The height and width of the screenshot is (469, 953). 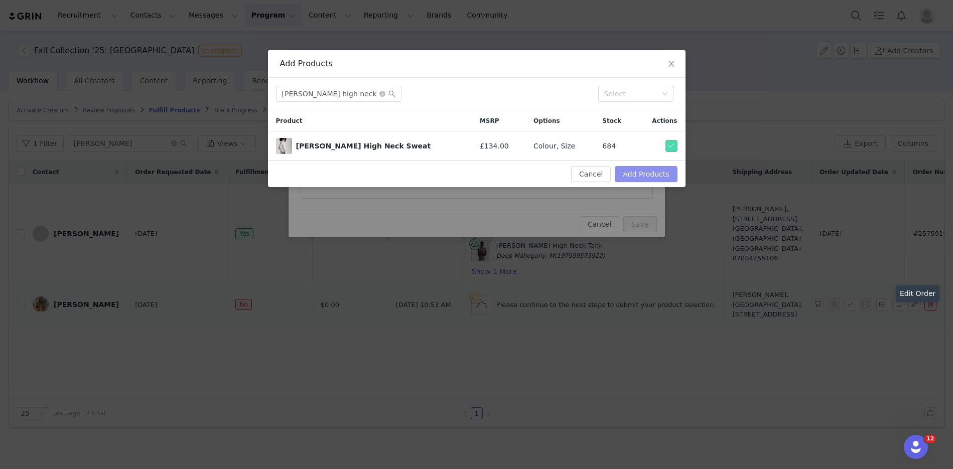 I want to click on i: icon: down, so click(x=665, y=94).